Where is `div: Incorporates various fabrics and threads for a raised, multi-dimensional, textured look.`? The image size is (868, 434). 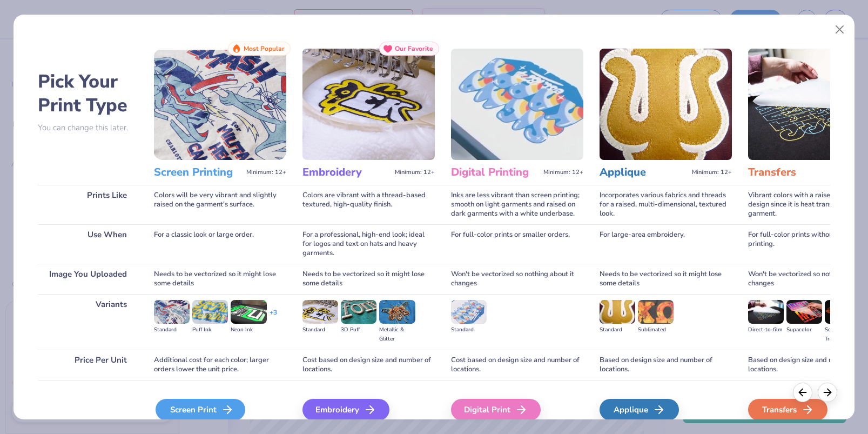
div: Incorporates various fabrics and threads for a raised, multi-dimensional, textured look. is located at coordinates (666, 204).